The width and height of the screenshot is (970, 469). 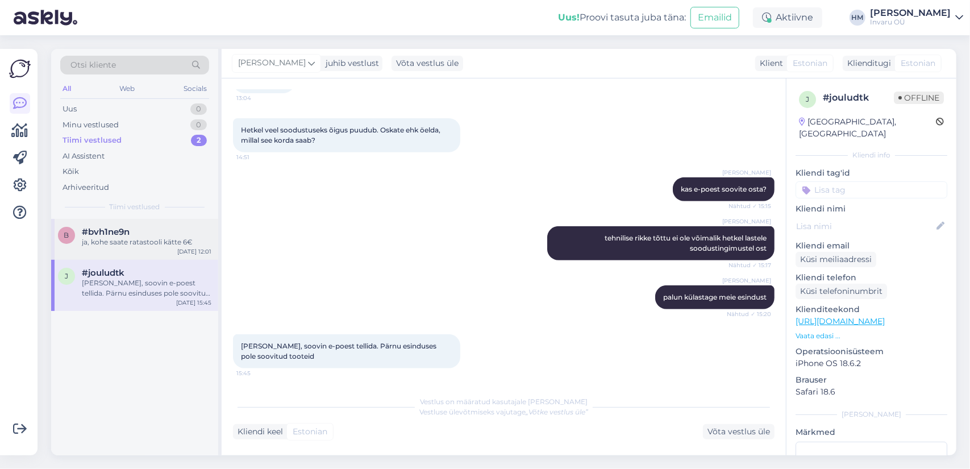 I want to click on div: Klient, so click(x=769, y=63).